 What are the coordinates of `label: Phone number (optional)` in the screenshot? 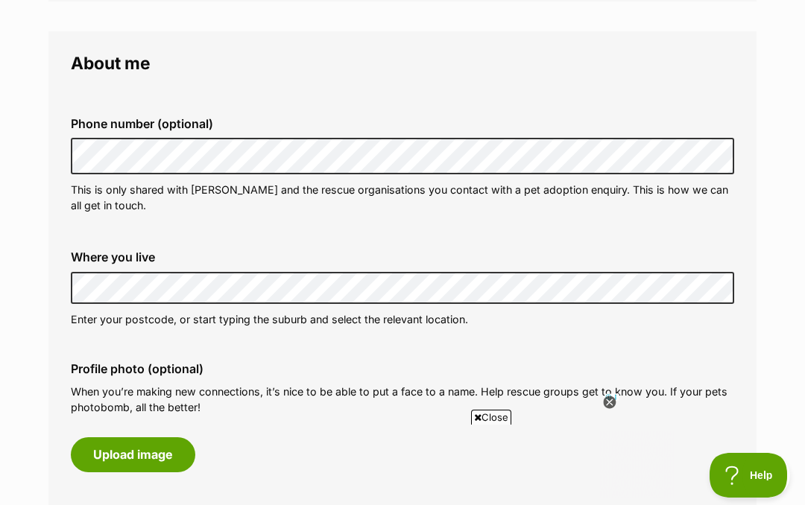 It's located at (402, 124).